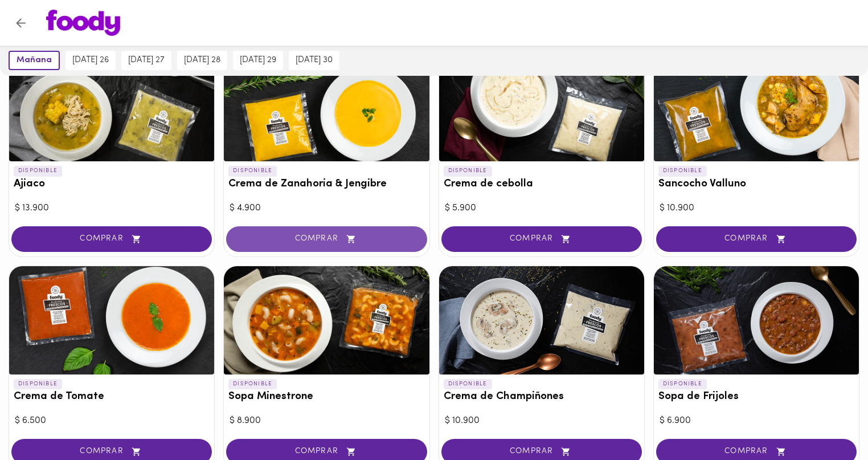 This screenshot has height=460, width=868. Describe the element at coordinates (541, 397) in the screenshot. I see `h3: Crema de Champiñones` at that location.